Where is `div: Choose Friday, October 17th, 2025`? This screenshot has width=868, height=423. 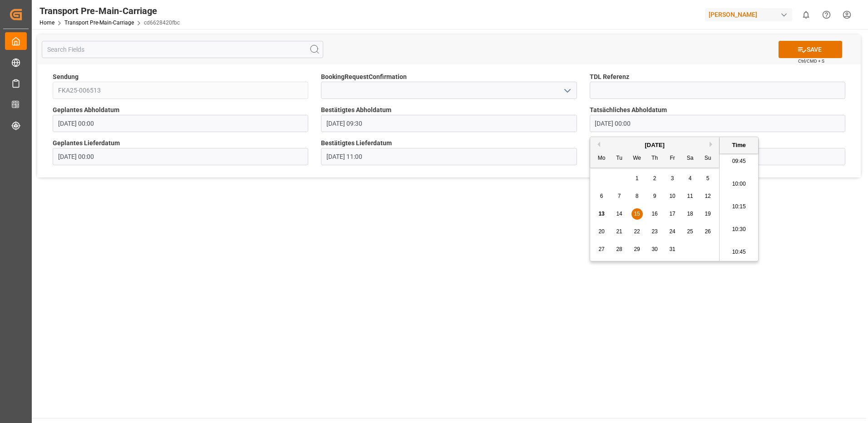
div: Choose Friday, October 17th, 2025 is located at coordinates (673, 213).